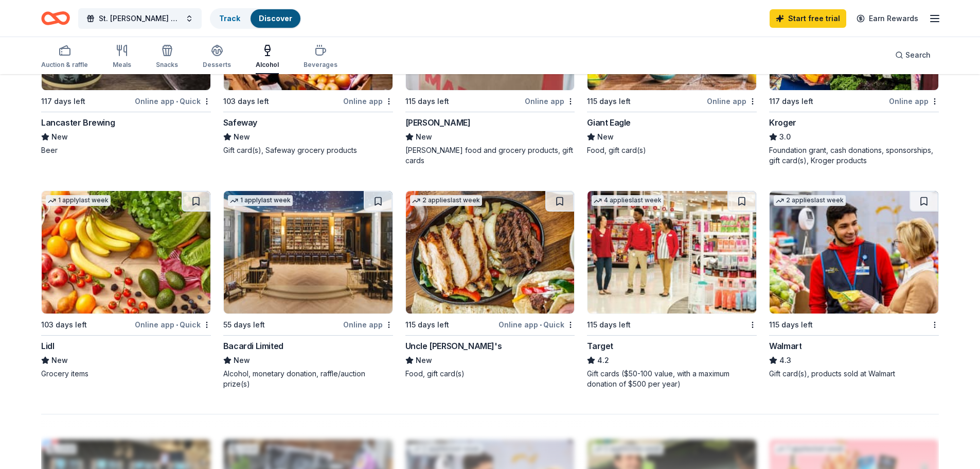  Describe the element at coordinates (603, 361) in the screenshot. I see `span: 4.2` at that location.